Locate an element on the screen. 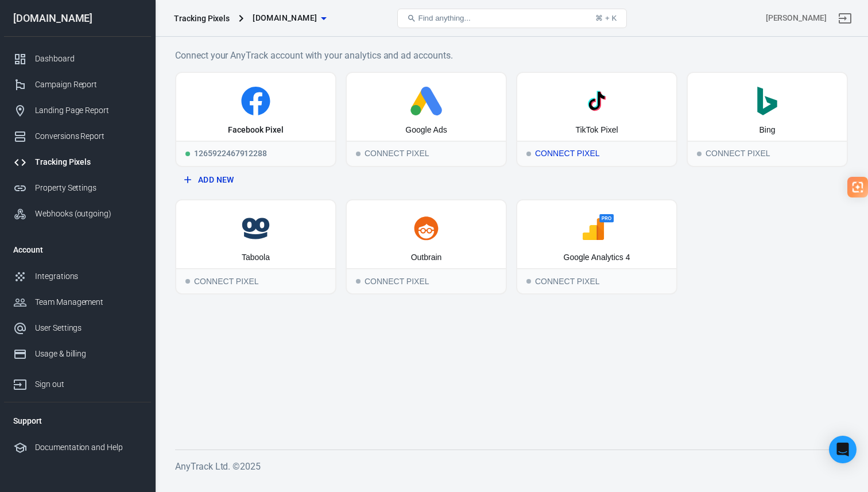 The image size is (868, 492). div: Dashboard is located at coordinates (89, 58).